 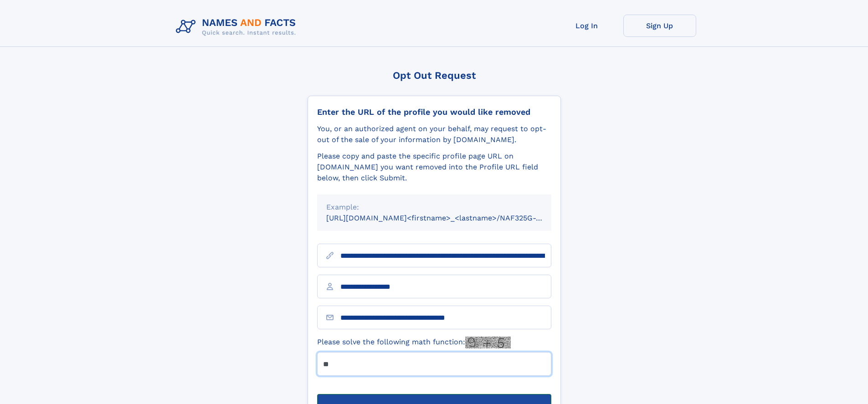 I want to click on div: Example:, so click(x=434, y=207).